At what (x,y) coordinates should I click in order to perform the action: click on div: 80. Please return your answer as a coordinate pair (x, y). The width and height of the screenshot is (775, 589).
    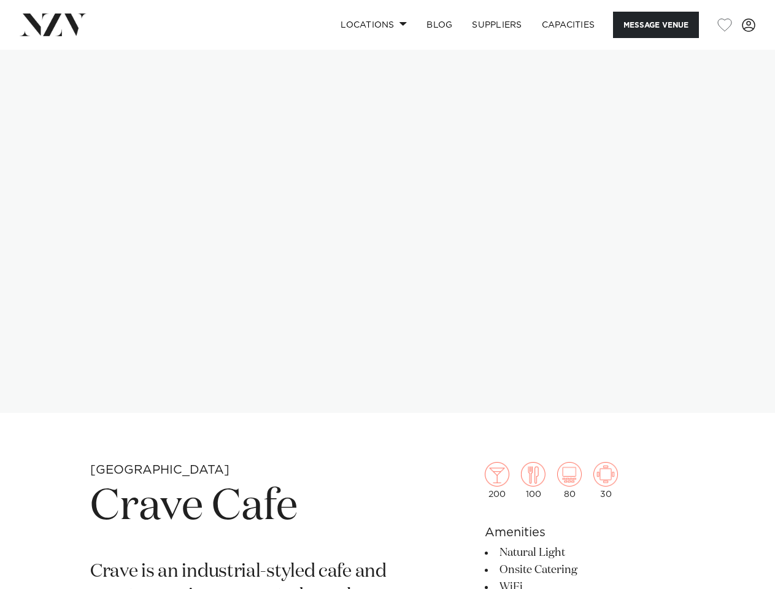
    Looking at the image, I should click on (570, 481).